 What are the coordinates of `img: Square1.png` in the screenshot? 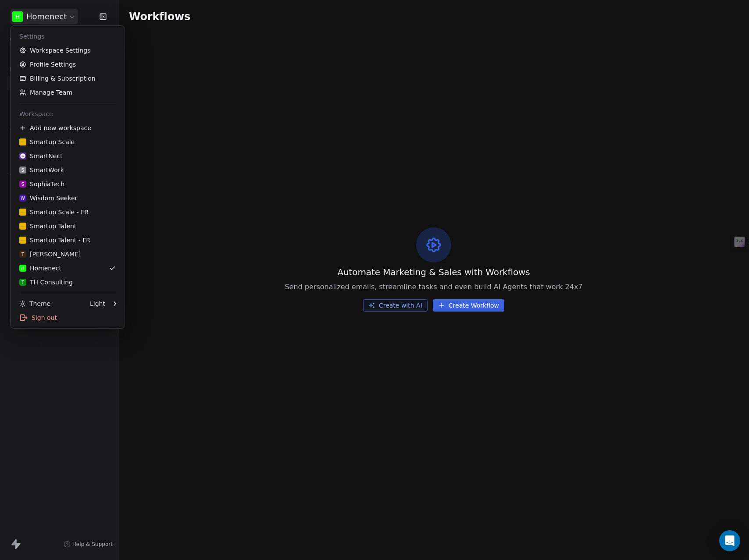 It's located at (23, 156).